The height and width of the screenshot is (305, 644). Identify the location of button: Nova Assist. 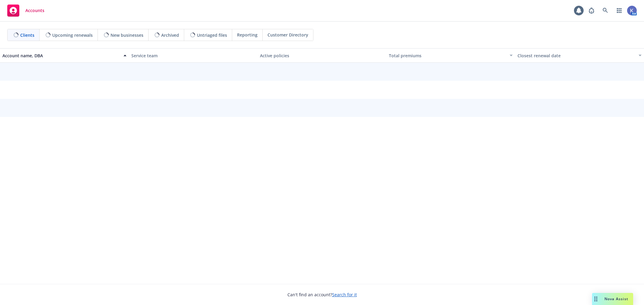
(613, 299).